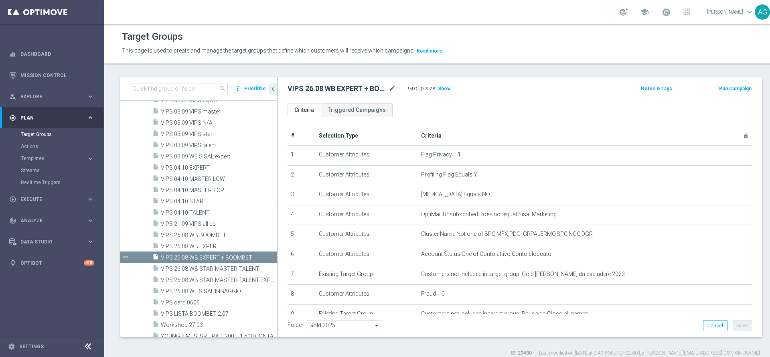 The width and height of the screenshot is (770, 357). I want to click on a: Realtime Triggers, so click(52, 182).